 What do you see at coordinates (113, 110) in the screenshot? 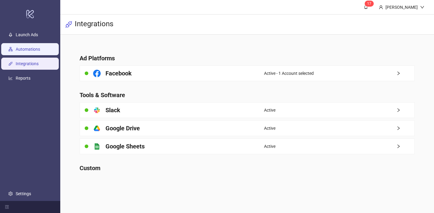
I see `h4: Slack` at bounding box center [113, 110].